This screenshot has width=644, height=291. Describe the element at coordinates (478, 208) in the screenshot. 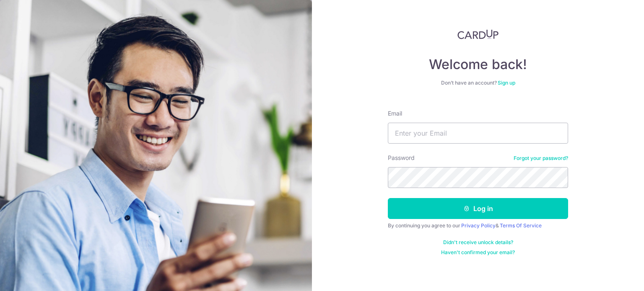

I see `button: Log in` at that location.